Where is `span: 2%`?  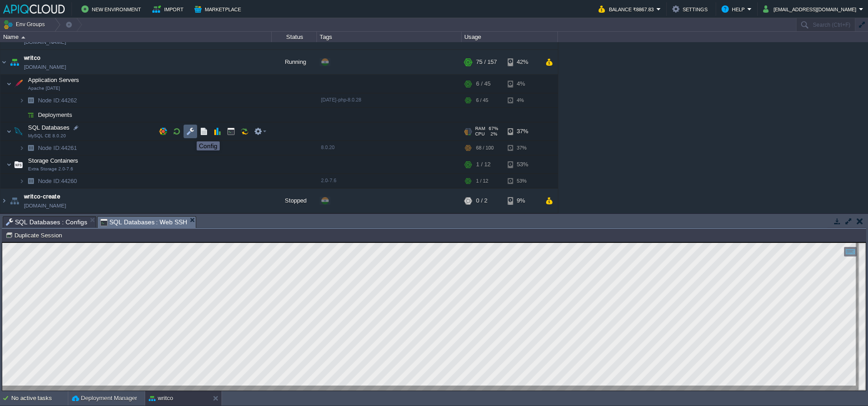
span: 2% is located at coordinates (493, 134).